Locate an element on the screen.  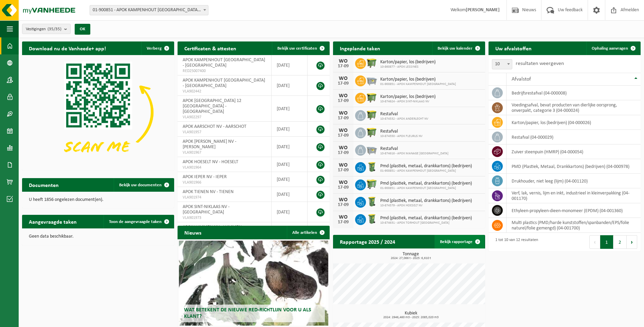
span: 2024: 2946,460 m3 - 2025: 2085,020 m3 is located at coordinates (411, 317).